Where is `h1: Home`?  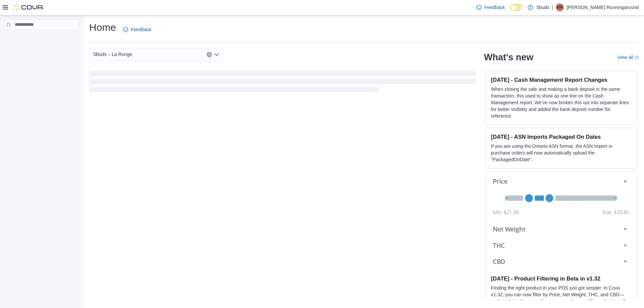 h1: Home is located at coordinates (103, 28).